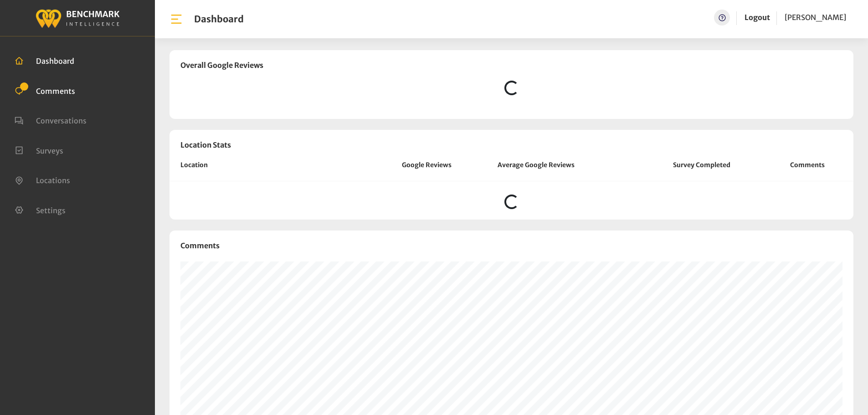 Image resolution: width=868 pixels, height=415 pixels. What do you see at coordinates (176, 19) in the screenshot?
I see `img: bar` at bounding box center [176, 19].